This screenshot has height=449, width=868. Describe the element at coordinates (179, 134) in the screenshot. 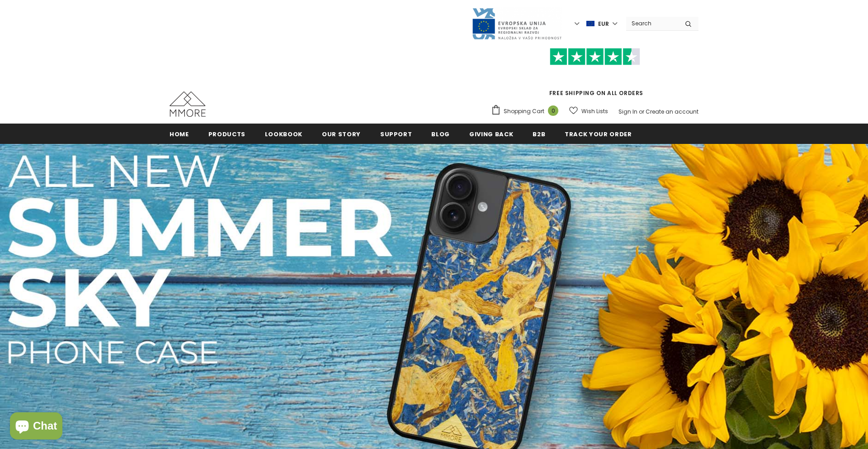

I see `span: Home` at that location.